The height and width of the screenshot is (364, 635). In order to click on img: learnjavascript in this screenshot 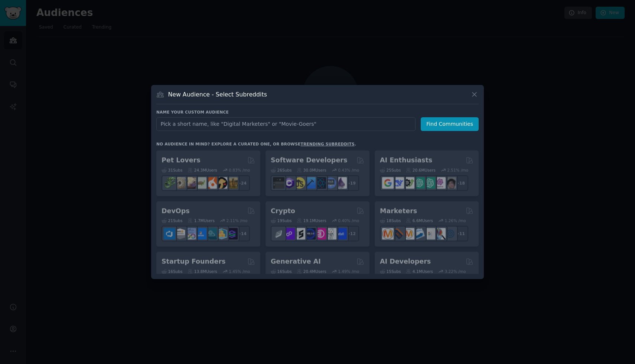, I will do `click(300, 183)`.